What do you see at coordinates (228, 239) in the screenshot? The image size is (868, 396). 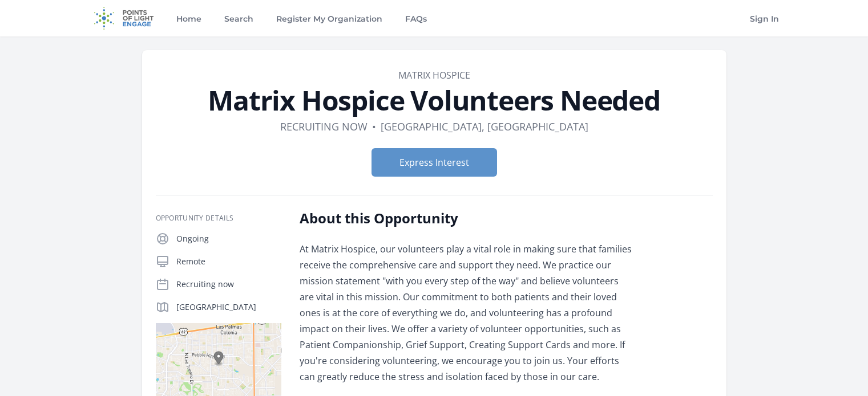 I see `p: Ongoing` at bounding box center [228, 239].